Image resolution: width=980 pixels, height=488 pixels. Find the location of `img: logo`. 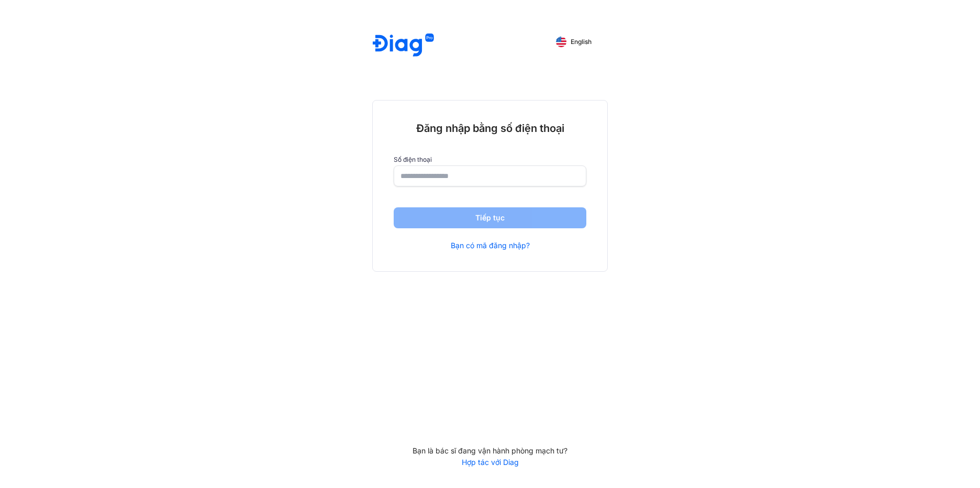

img: logo is located at coordinates (403, 45).